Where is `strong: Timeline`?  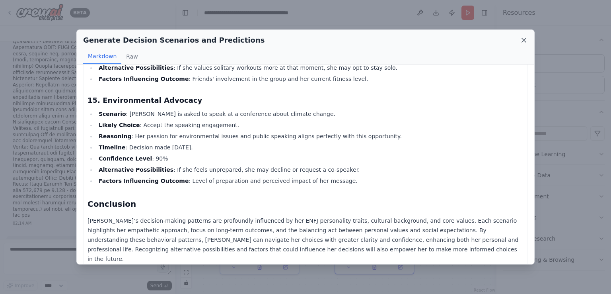 strong: Timeline is located at coordinates (112, 147).